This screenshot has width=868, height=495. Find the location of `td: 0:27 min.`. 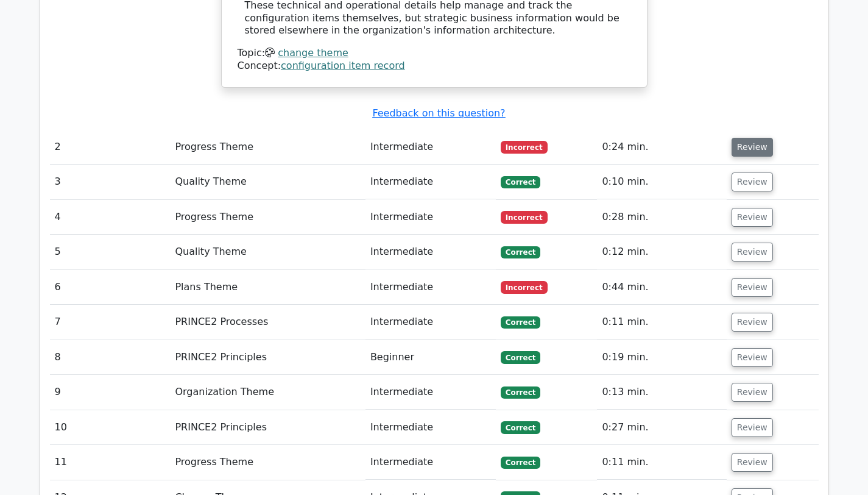

td: 0:27 min. is located at coordinates (662, 427).